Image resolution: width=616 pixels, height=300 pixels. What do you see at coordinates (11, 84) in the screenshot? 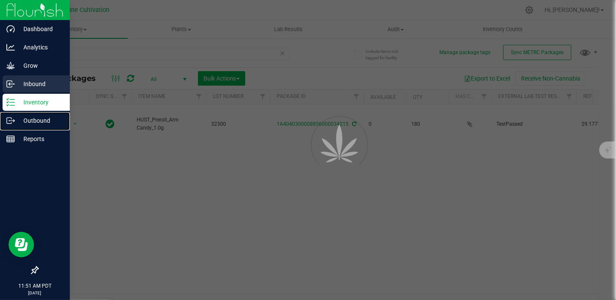
I see `inline-svg: Inbound` at bounding box center [11, 84].